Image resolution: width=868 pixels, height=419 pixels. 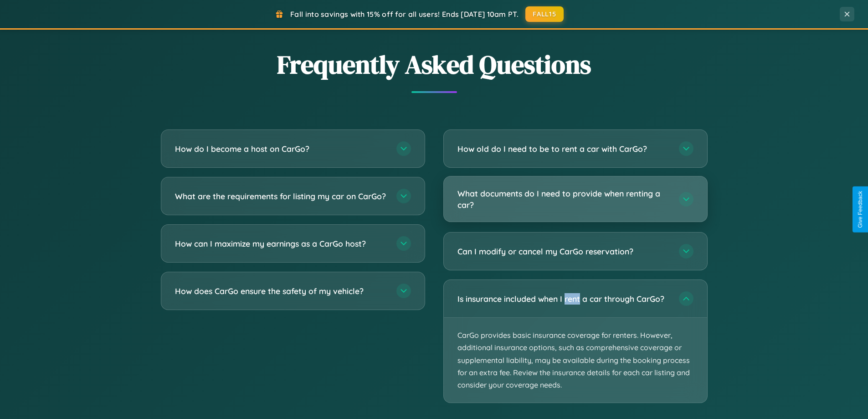 I want to click on h3: Can I modify or cancel my CarGo reservation?, so click(x=564, y=251).